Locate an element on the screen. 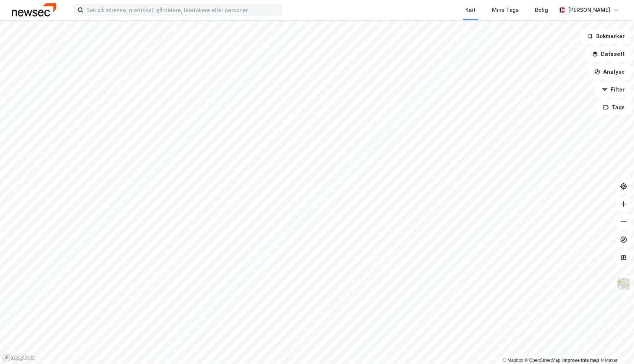  div: Kontrollprogram for chat is located at coordinates (615, 346).